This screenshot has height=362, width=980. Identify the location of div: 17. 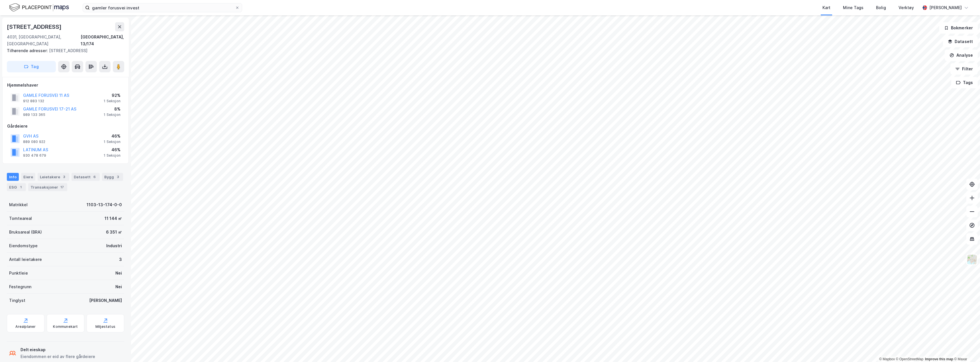
(62, 187).